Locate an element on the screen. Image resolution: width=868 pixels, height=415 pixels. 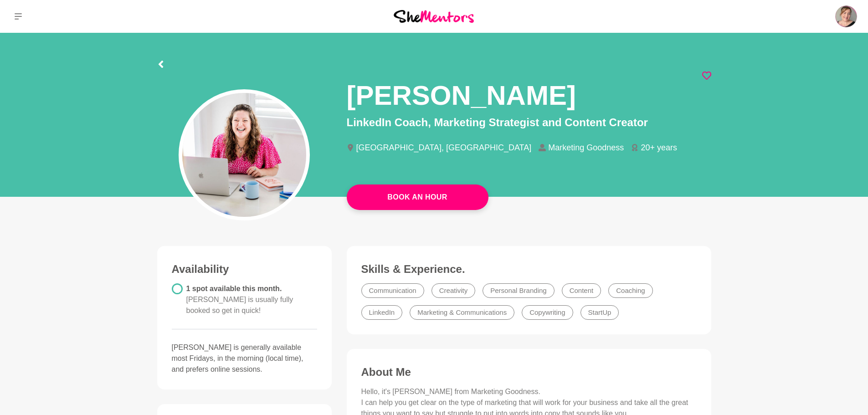
img: She Mentors Logo is located at coordinates (434, 16).